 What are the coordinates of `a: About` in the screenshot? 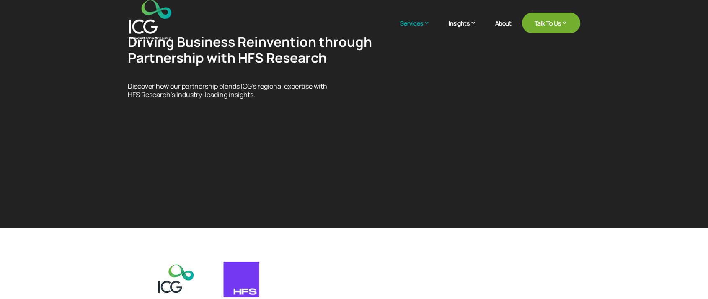 It's located at (503, 30).